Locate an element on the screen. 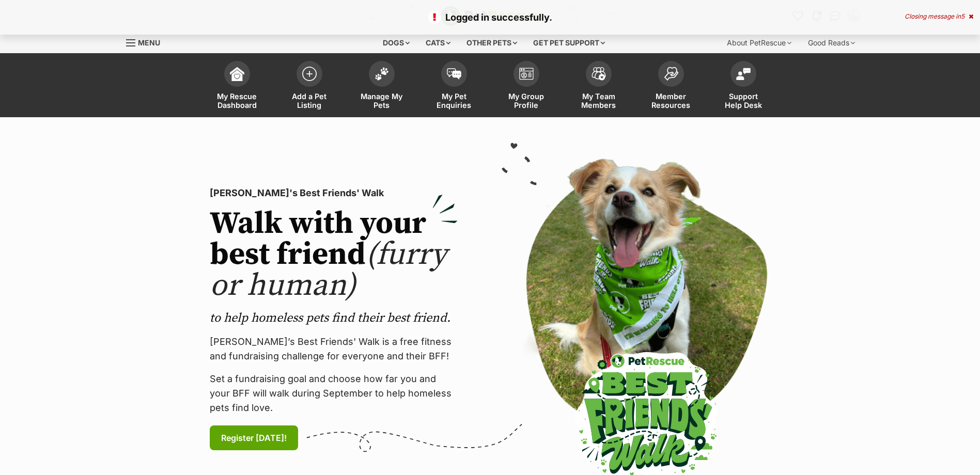  span: Member Resources is located at coordinates (671, 101).